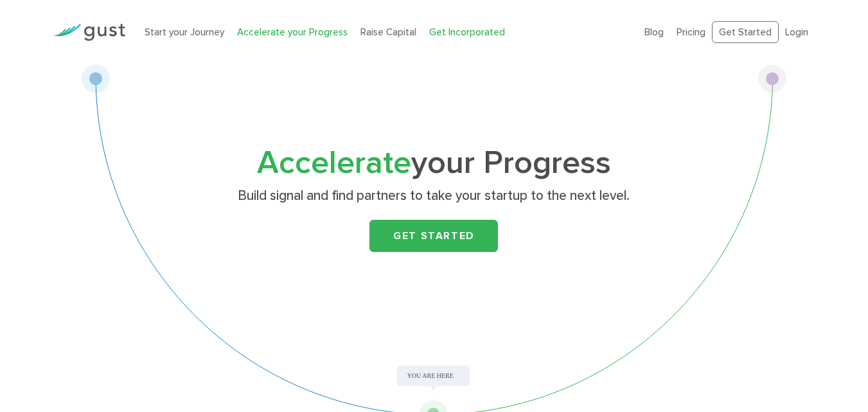 The image size is (868, 412). I want to click on img: Gust Logo, so click(90, 32).